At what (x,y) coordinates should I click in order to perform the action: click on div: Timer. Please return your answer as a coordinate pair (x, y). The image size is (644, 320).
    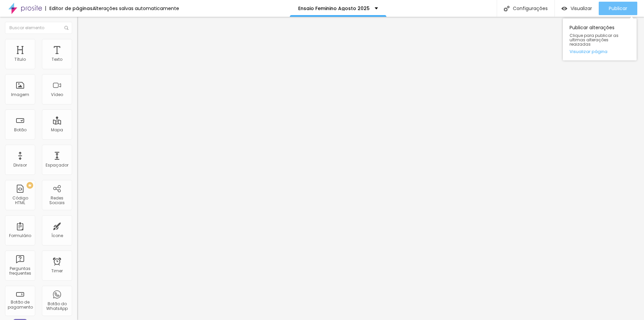
    Looking at the image, I should click on (57, 271).